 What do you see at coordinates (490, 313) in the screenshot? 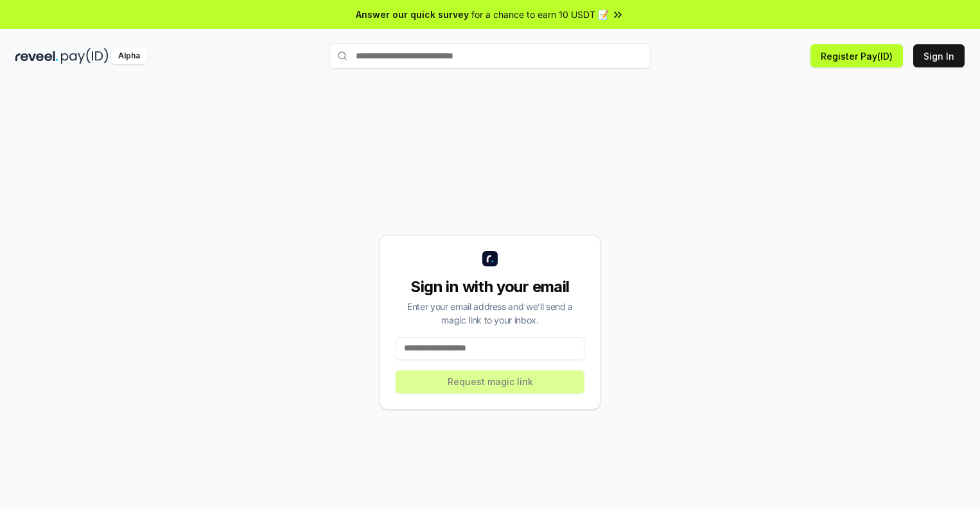
I see `div: Enter your email address and we’ll send a magic link to your inbox.` at bounding box center [490, 313].